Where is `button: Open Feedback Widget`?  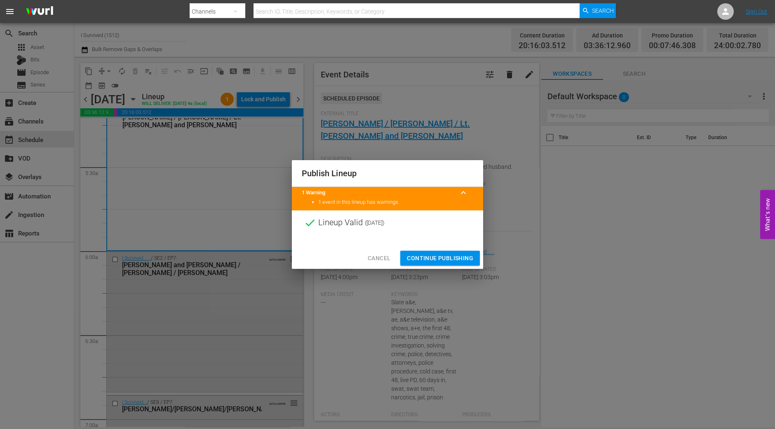 button: Open Feedback Widget is located at coordinates (767, 215).